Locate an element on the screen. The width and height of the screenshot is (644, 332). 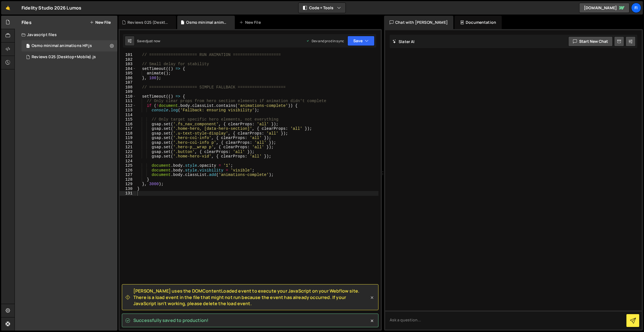
div: 126 is located at coordinates (128, 170).